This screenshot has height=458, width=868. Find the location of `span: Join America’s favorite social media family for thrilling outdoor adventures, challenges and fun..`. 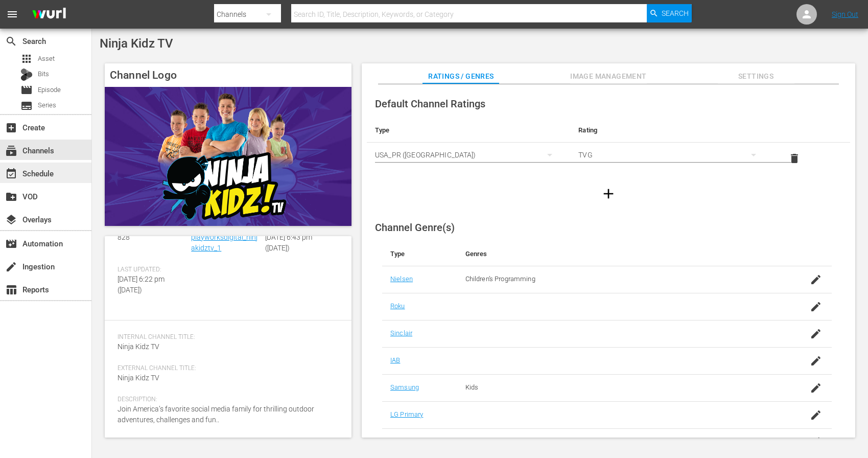

span: Join America’s favorite social media family for thrilling outdoor adventures, challenges and fun.. is located at coordinates (216, 414).